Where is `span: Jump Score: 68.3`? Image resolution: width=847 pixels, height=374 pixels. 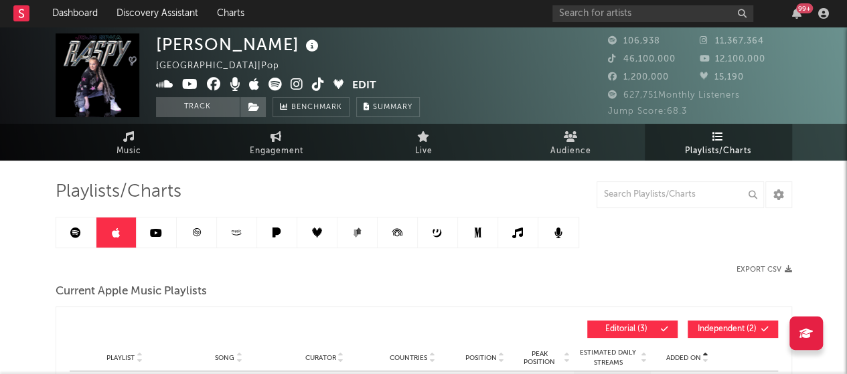
span: Jump Score: 68.3 is located at coordinates (648, 111).